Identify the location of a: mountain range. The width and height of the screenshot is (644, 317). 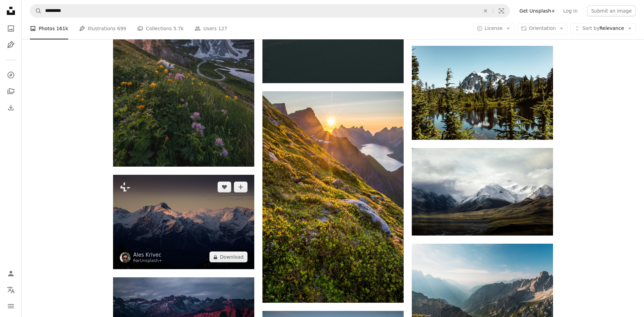
(333, 197).